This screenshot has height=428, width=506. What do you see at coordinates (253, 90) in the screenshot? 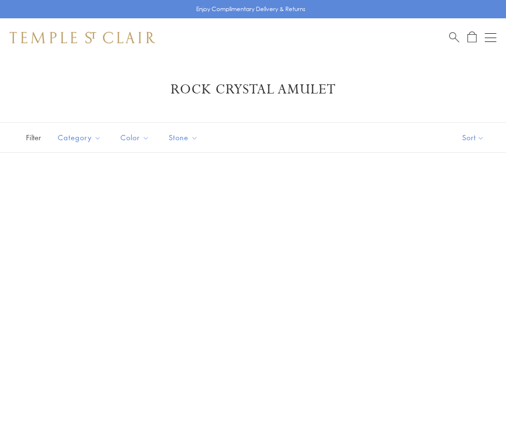
I see `h1: Rock Crystal Amulet` at bounding box center [253, 90].